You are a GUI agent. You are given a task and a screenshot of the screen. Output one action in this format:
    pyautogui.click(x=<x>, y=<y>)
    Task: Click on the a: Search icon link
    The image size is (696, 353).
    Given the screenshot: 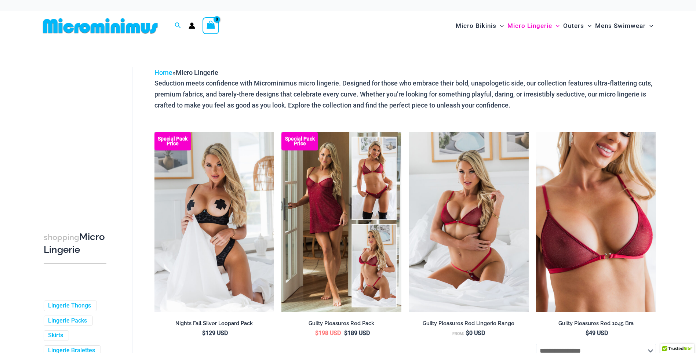 What is the action you would take?
    pyautogui.click(x=178, y=26)
    